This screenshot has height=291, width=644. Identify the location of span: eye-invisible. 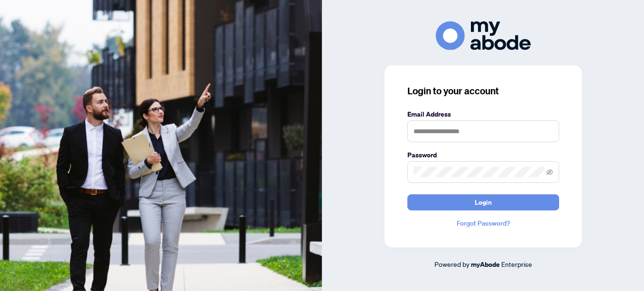
(550, 172).